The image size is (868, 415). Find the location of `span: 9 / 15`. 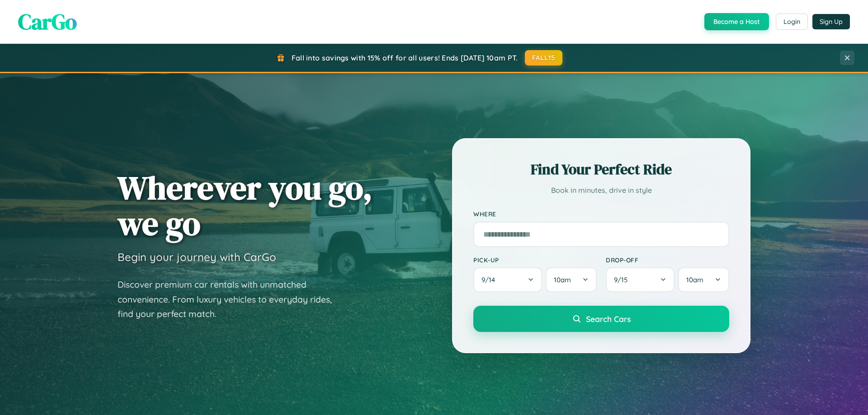

span: 9 / 15 is located at coordinates (623, 280).